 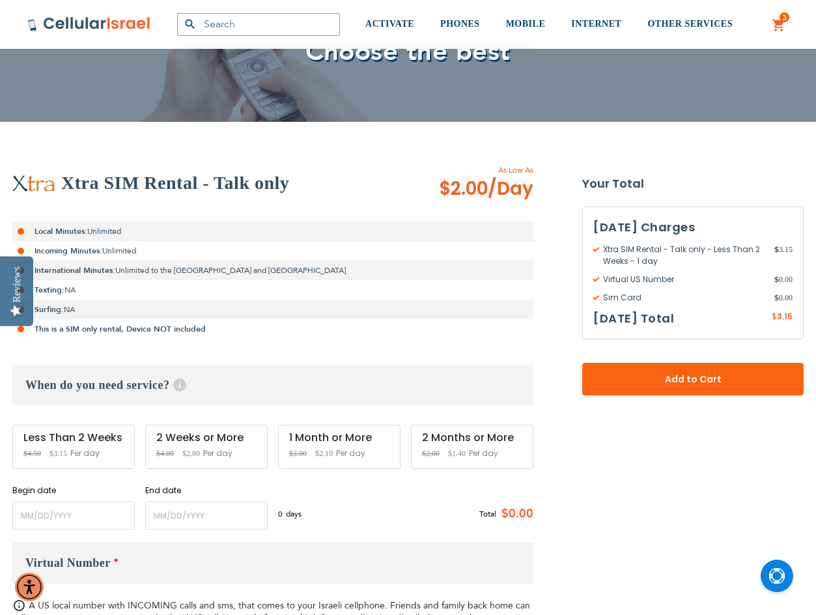 What do you see at coordinates (207, 491) in the screenshot?
I see `label: End date` at bounding box center [207, 491].